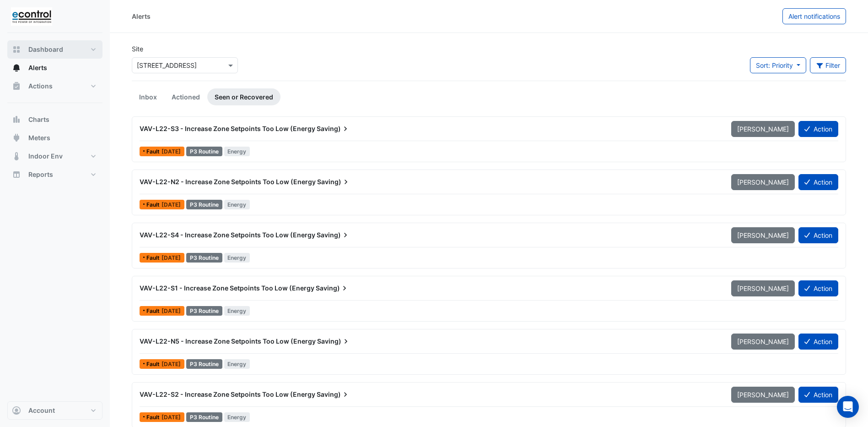 The image size is (868, 427). I want to click on a: Inbox, so click(148, 97).